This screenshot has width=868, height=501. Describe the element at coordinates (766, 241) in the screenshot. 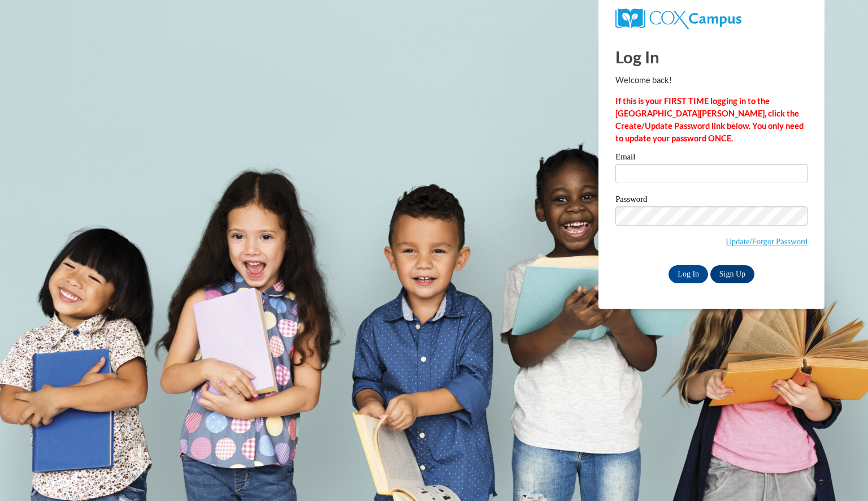

I see `a: Update/Forgot Password` at that location.